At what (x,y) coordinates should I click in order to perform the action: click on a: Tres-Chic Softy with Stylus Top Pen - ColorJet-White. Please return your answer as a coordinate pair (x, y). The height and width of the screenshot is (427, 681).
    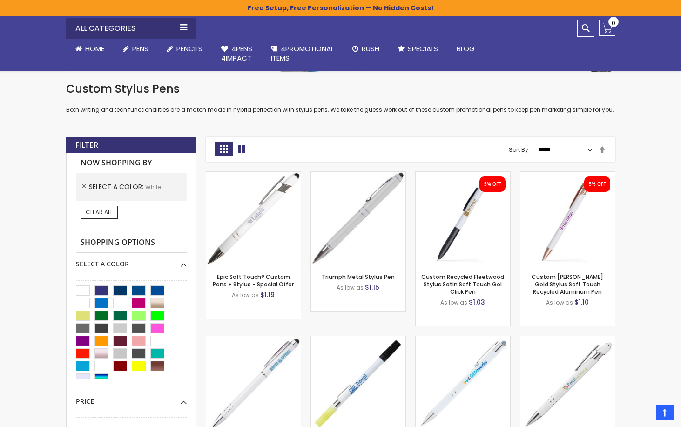
    Looking at the image, I should click on (463, 339).